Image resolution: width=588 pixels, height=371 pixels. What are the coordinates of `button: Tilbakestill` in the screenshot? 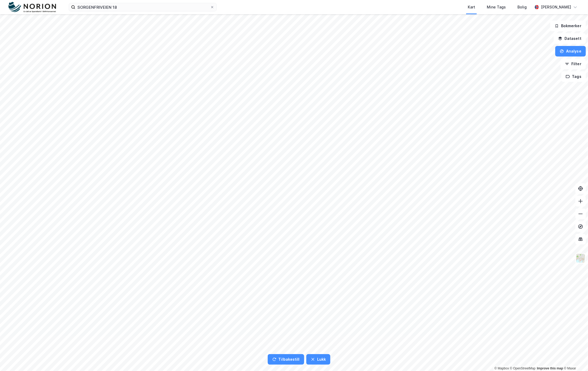 It's located at (286, 359).